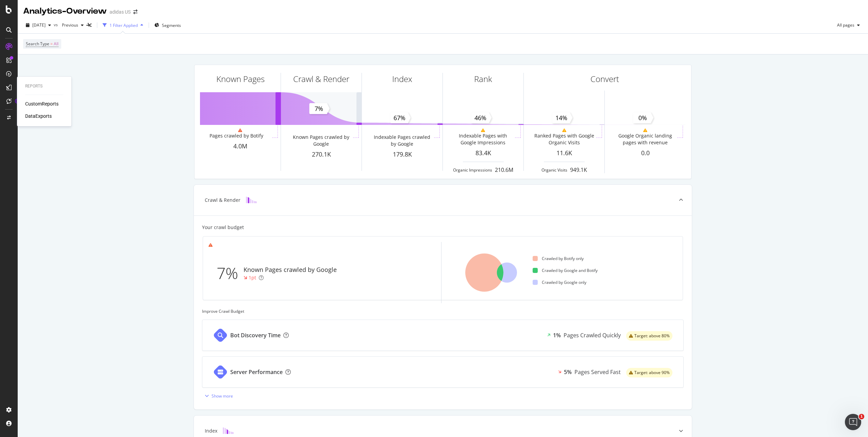 Image resolution: width=868 pixels, height=437 pixels. What do you see at coordinates (45, 86) in the screenshot?
I see `div: Reports` at bounding box center [45, 86].